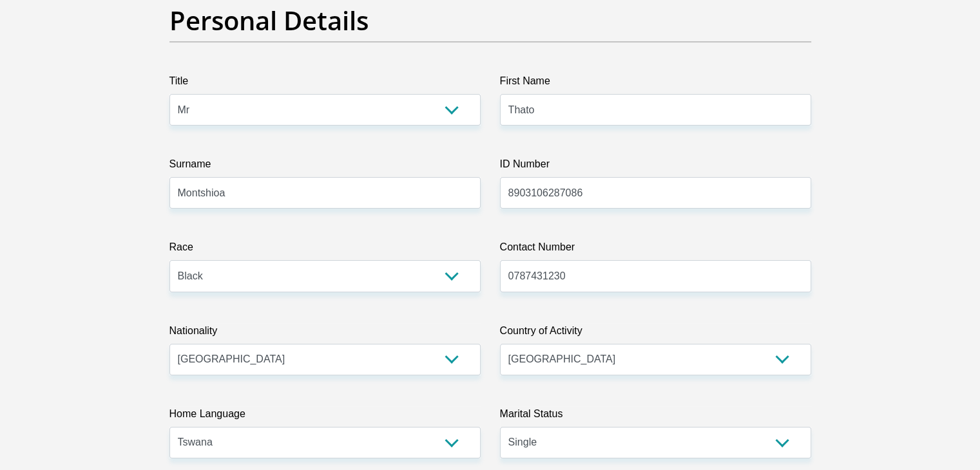 The height and width of the screenshot is (470, 980). I want to click on label: Home Language, so click(325, 416).